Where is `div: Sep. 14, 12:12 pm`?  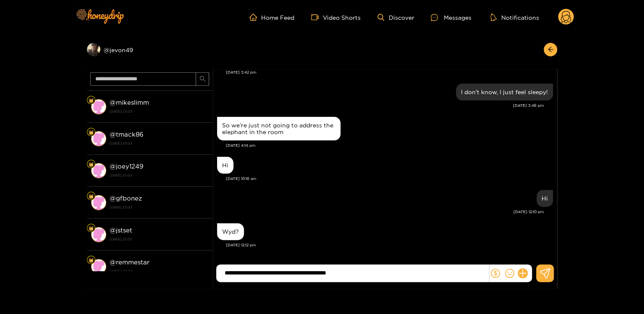
div: Sep. 14, 12:12 pm is located at coordinates (230, 232).